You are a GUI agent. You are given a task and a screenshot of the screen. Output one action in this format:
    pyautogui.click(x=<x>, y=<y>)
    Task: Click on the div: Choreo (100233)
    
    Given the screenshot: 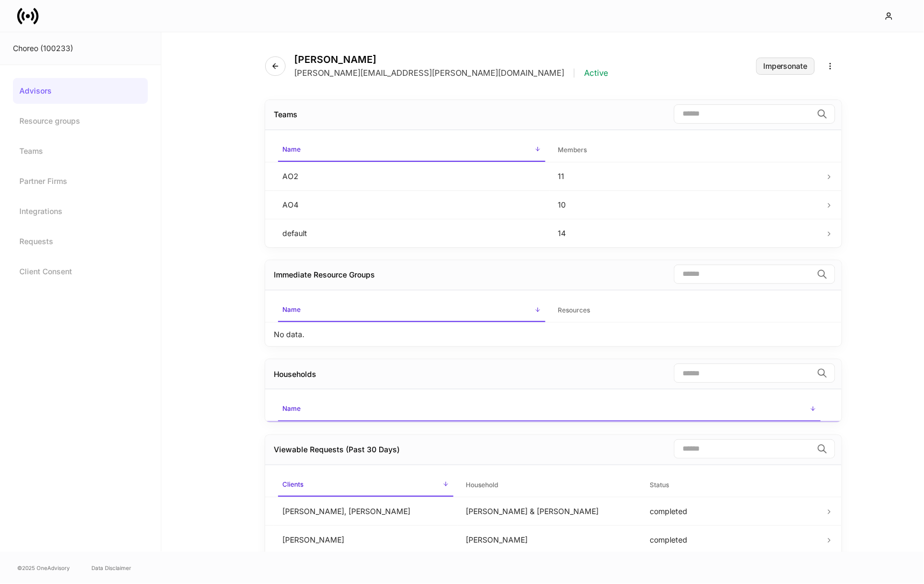 What is the action you would take?
    pyautogui.click(x=80, y=49)
    